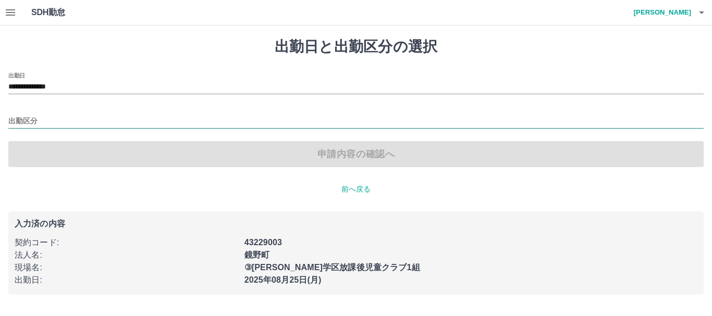  What do you see at coordinates (126, 243) in the screenshot?
I see `p: 契約コード :` at bounding box center [126, 243].